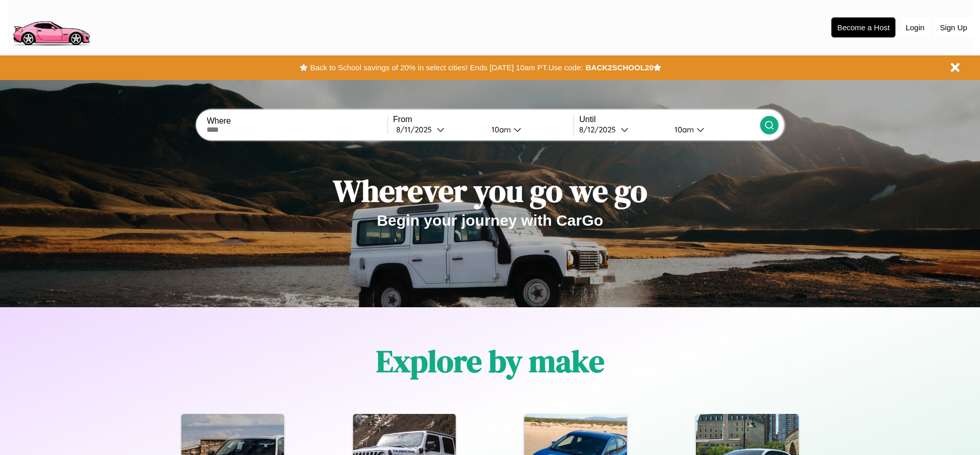  Describe the element at coordinates (914, 27) in the screenshot. I see `button: Login` at that location.